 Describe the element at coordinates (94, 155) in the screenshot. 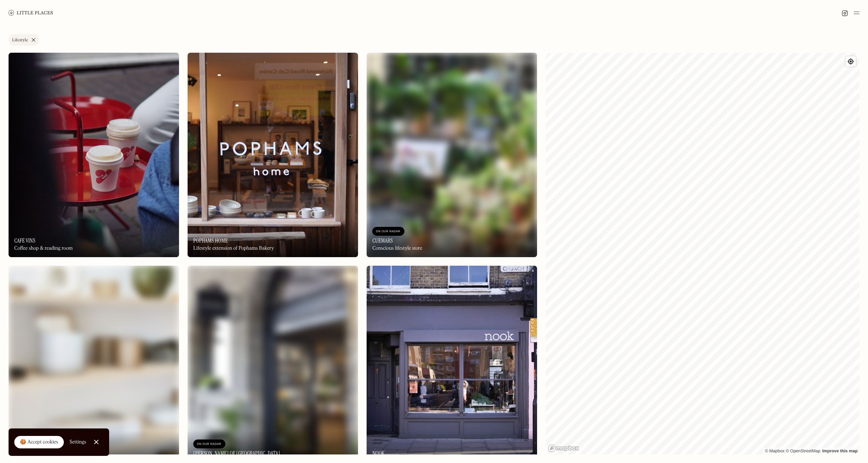

I see `a: Cafe VinsCafe VinsCafe VinsCoffee shop & reading room` at that location.